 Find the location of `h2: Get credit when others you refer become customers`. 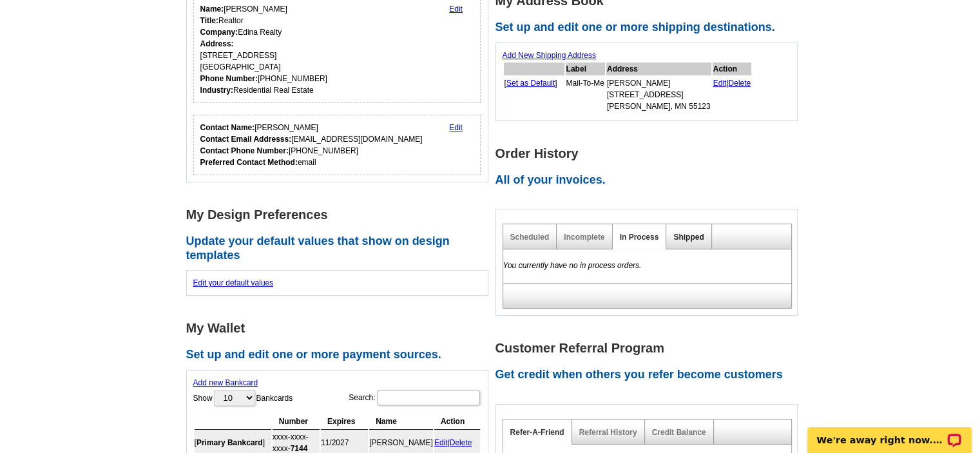

h2: Get credit when others you refer become customers is located at coordinates (650, 375).